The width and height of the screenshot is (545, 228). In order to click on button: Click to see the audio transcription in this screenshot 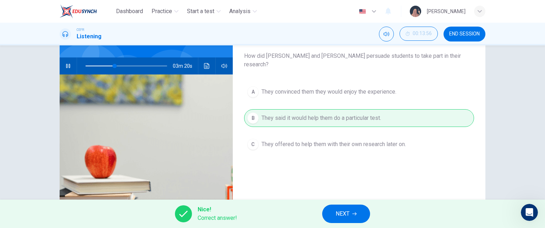, I will do `click(207, 66)`.